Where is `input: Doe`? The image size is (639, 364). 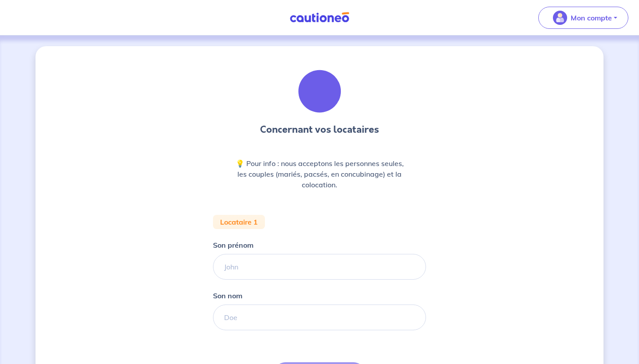
input: Doe is located at coordinates (319, 317).